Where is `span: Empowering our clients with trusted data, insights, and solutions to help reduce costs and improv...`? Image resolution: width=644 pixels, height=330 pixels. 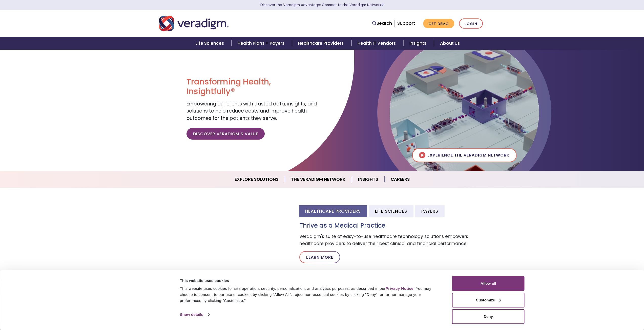
span: Empowering our clients with trusted data, insights, and solutions to help reduce costs and improv... is located at coordinates (251, 111).